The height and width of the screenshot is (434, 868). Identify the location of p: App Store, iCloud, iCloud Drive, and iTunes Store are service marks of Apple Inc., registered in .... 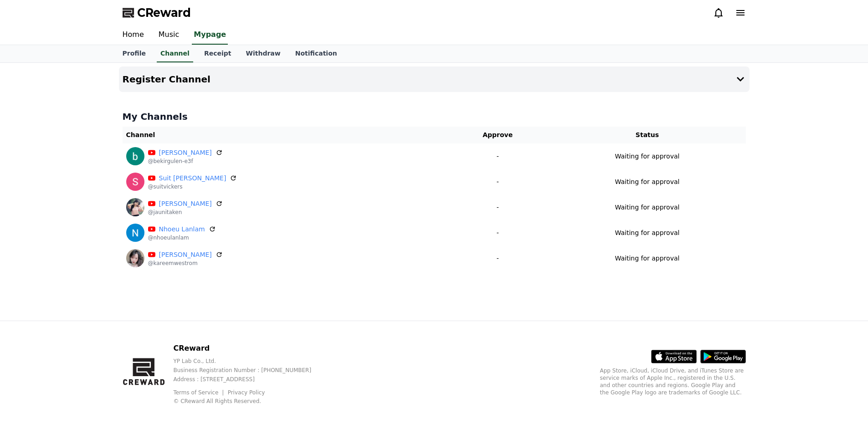
(673, 382).